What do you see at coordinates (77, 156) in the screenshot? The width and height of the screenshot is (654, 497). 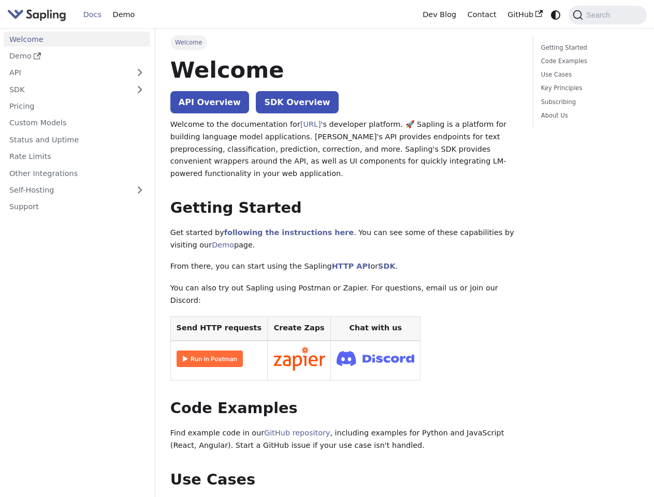 I see `a: Rate Limits` at bounding box center [77, 156].